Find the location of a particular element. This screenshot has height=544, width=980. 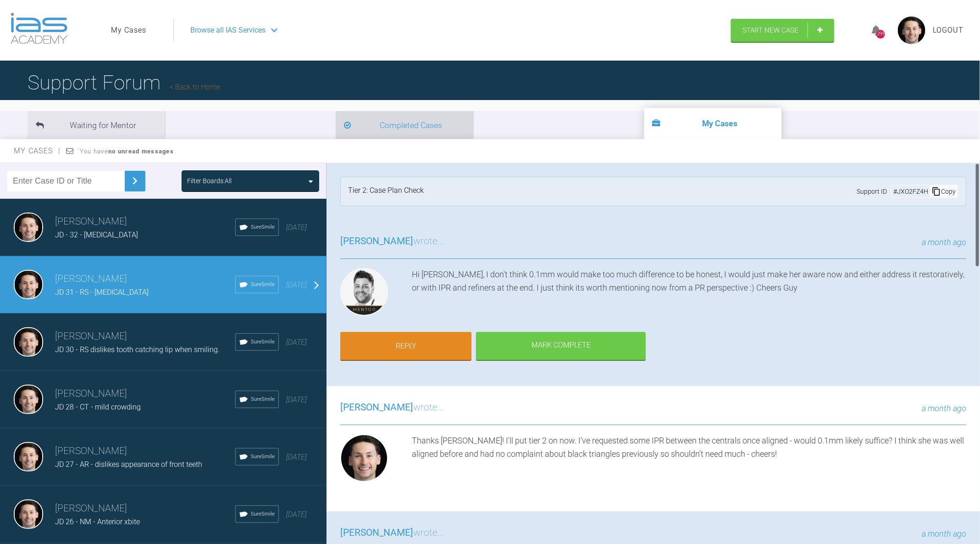

span: Start New Case is located at coordinates (771, 31).